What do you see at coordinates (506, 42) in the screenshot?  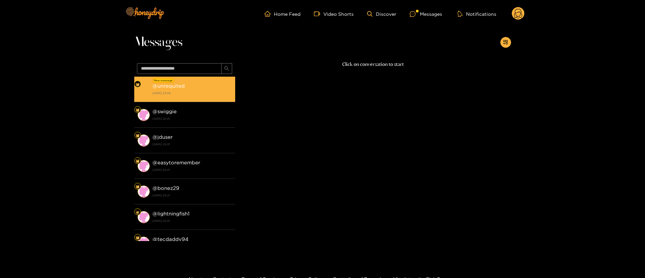 I see `button: appstore-add` at bounding box center [506, 42].